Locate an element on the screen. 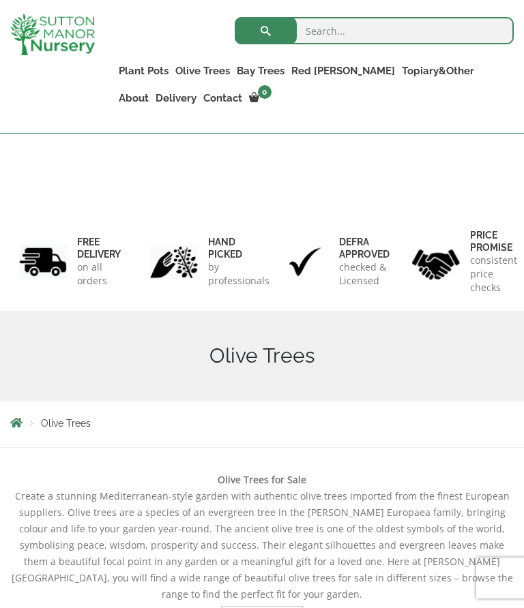 This screenshot has width=524, height=608. a: 0 is located at coordinates (260, 98).